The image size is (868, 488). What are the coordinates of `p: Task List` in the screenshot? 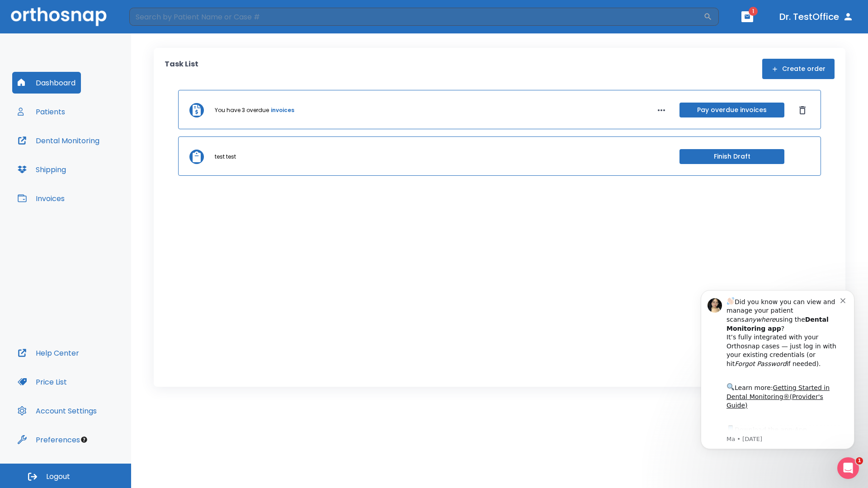 It's located at (181, 68).